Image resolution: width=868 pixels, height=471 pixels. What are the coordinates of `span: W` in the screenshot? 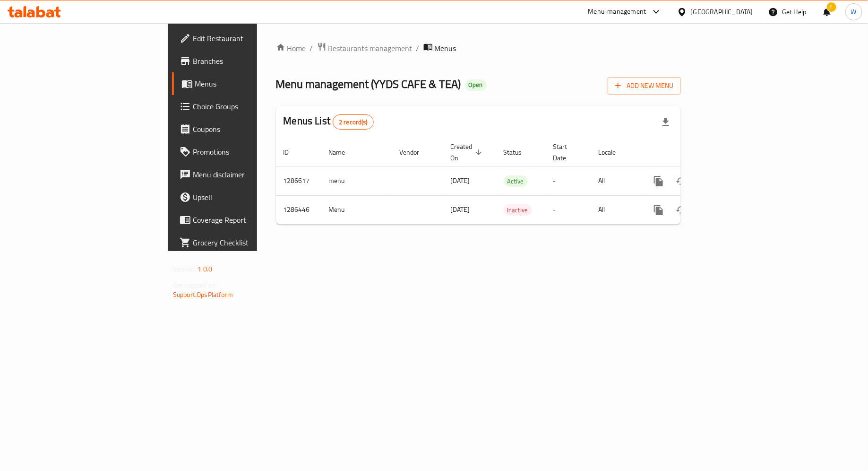 It's located at (854, 12).